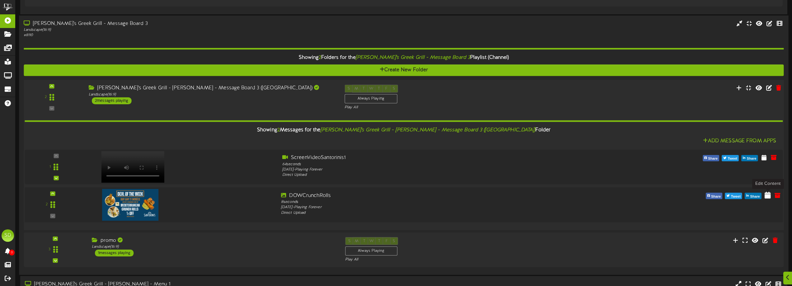  Describe the element at coordinates (404, 58) in the screenshot. I see `div: Showing Folders for the Playlist (Channel)` at that location.